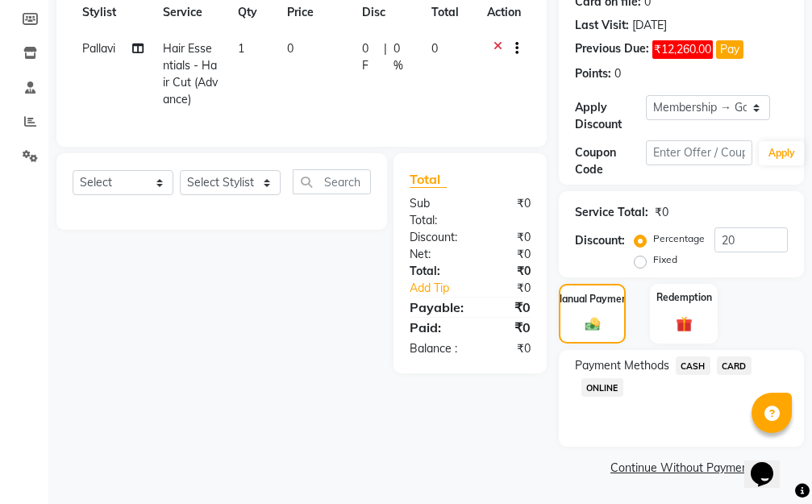  I want to click on div: Last Visit:, so click(602, 25).